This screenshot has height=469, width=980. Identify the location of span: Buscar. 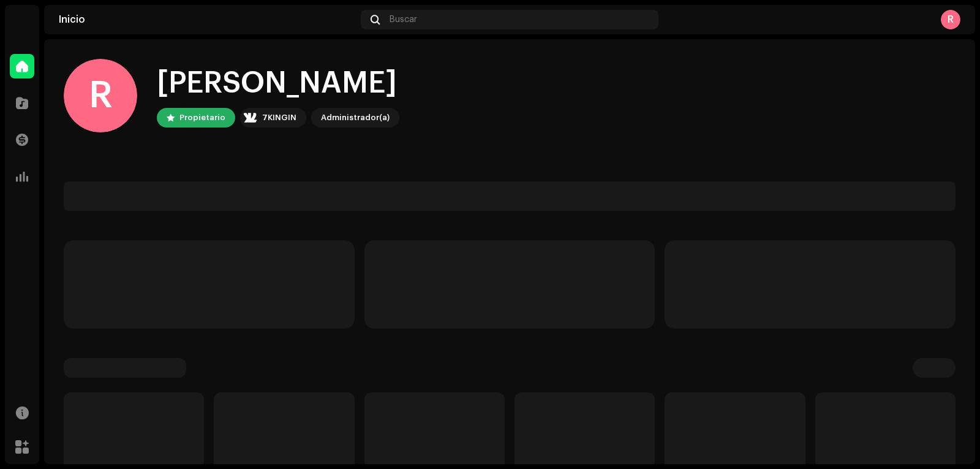
(403, 19).